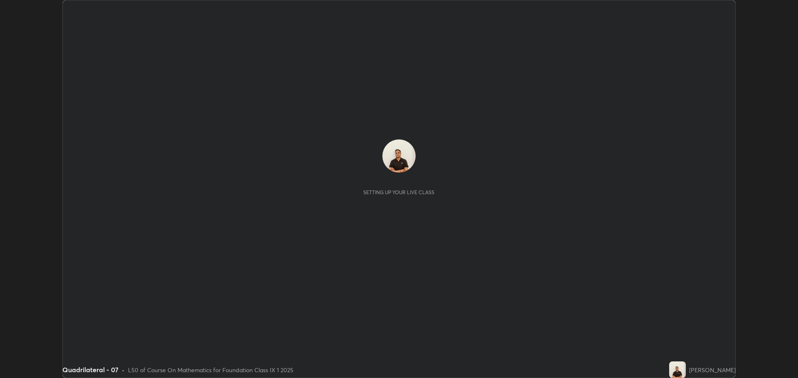  I want to click on div: L50 of Course On Mathematics for Foundation Class IX 1 2025, so click(211, 370).